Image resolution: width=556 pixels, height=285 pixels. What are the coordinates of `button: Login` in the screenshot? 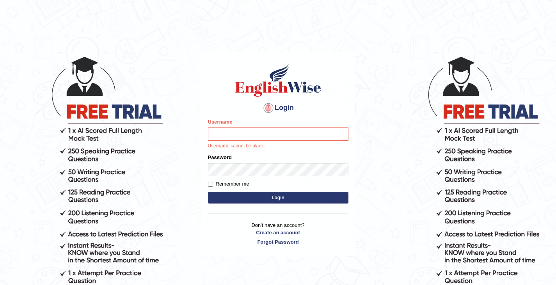 It's located at (278, 198).